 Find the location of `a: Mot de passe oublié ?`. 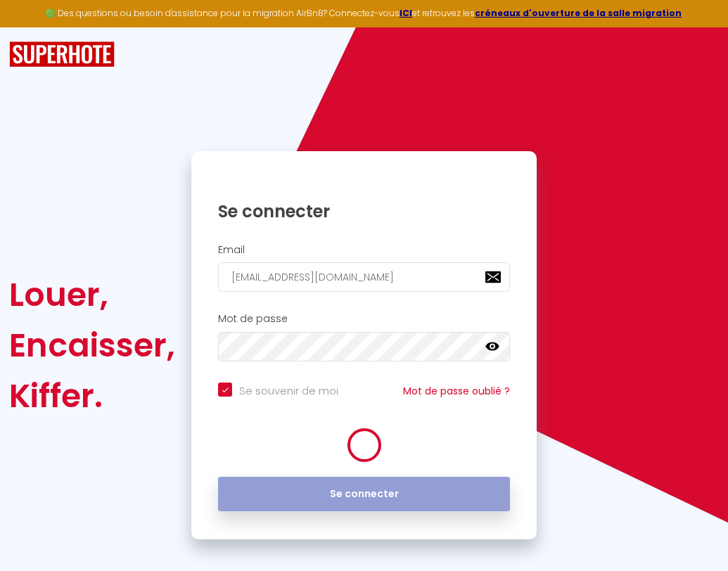

a: Mot de passe oublié ? is located at coordinates (456, 391).